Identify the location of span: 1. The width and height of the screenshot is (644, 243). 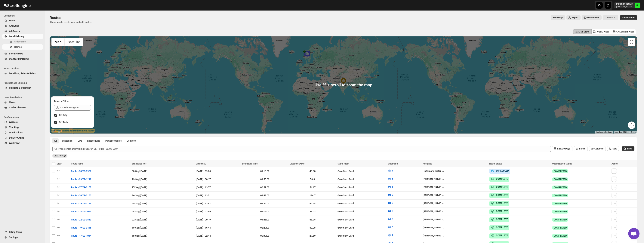
(392, 187).